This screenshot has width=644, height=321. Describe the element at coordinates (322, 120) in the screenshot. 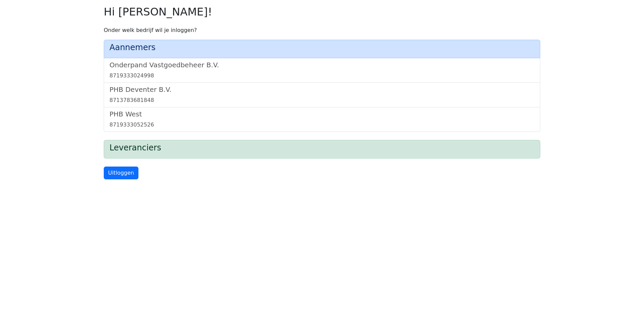

I see `a: PHB West8719333052526` at that location.